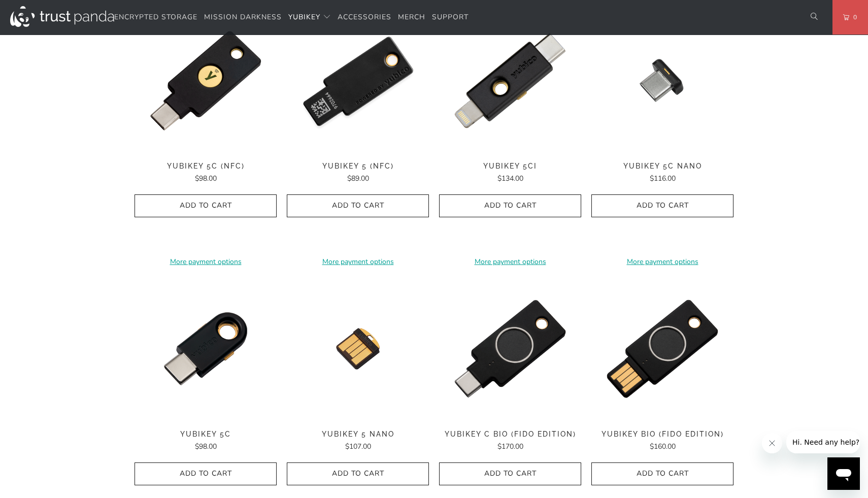 The image size is (868, 498). I want to click on span: 0, so click(853, 18).